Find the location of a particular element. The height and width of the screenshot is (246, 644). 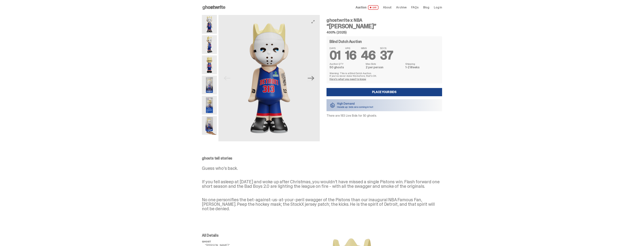

h4: ghostwrite x NBA is located at coordinates (384, 20).